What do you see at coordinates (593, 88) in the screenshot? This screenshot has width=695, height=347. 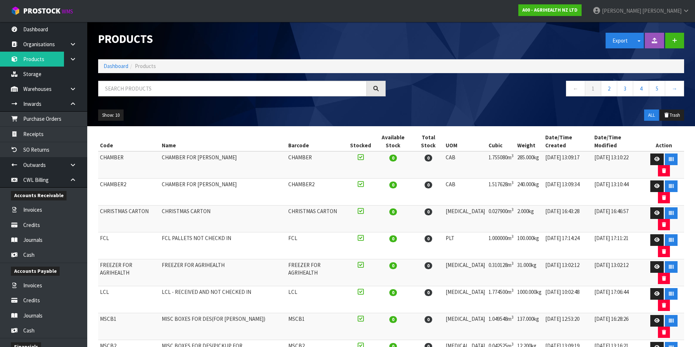 I see `a: 1` at bounding box center [593, 88].